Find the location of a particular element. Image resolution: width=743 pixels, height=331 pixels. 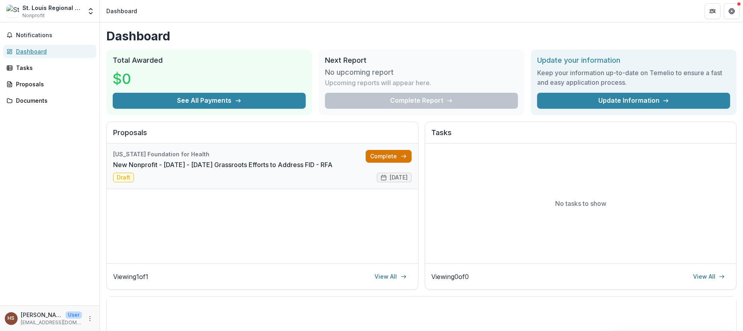

button: Get Help is located at coordinates (731, 11).